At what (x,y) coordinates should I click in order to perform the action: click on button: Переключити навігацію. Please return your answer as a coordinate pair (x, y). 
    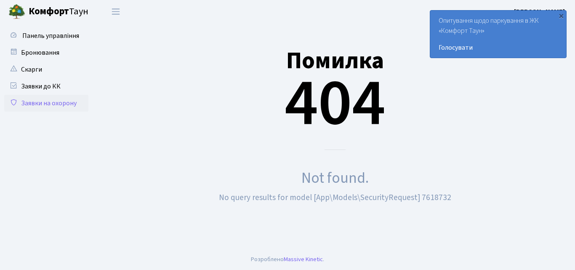
    Looking at the image, I should click on (116, 11).